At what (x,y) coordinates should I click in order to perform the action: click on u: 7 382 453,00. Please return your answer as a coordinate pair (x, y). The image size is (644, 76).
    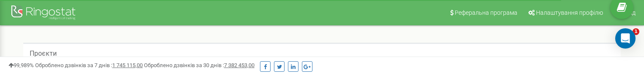
    Looking at the image, I should click on (239, 65).